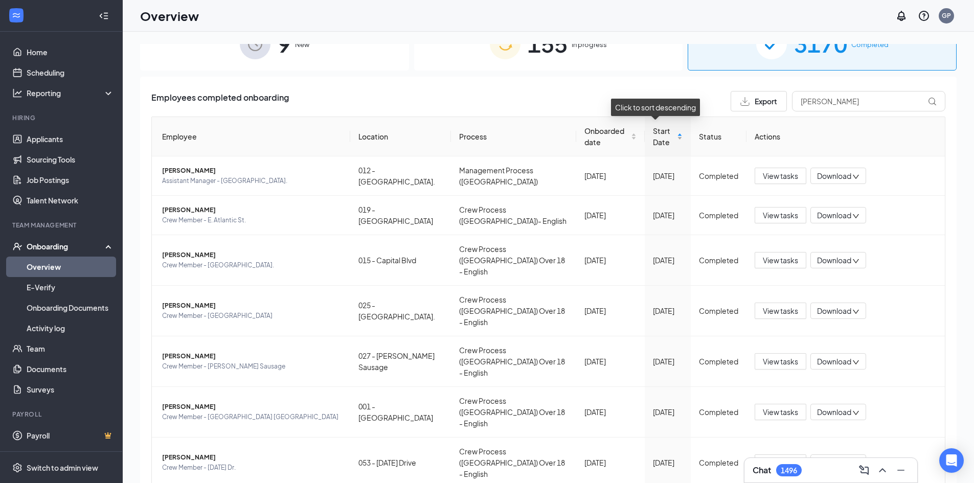 Image resolution: width=974 pixels, height=483 pixels. What do you see at coordinates (70, 435) in the screenshot?
I see `a: PayrollCrown` at bounding box center [70, 435].